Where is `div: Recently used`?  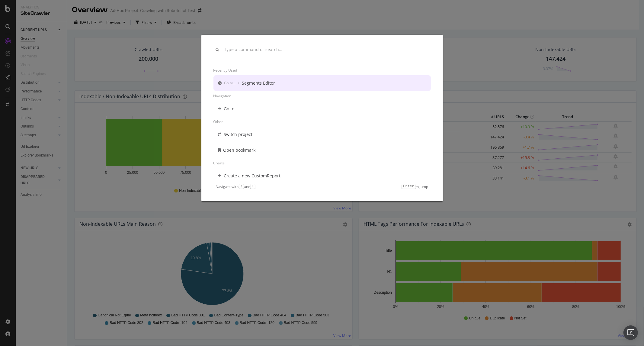
div: Recently used is located at coordinates (322, 70).